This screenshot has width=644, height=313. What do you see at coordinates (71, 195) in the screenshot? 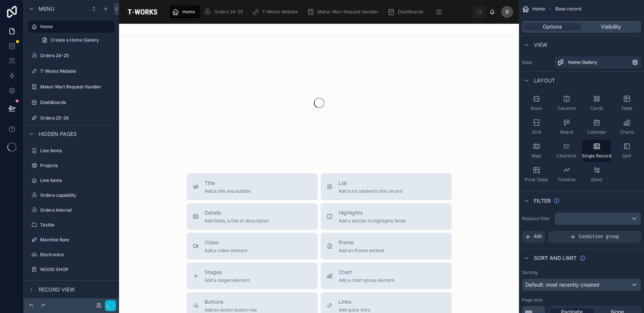
I see `a: Orders capability` at bounding box center [71, 195].